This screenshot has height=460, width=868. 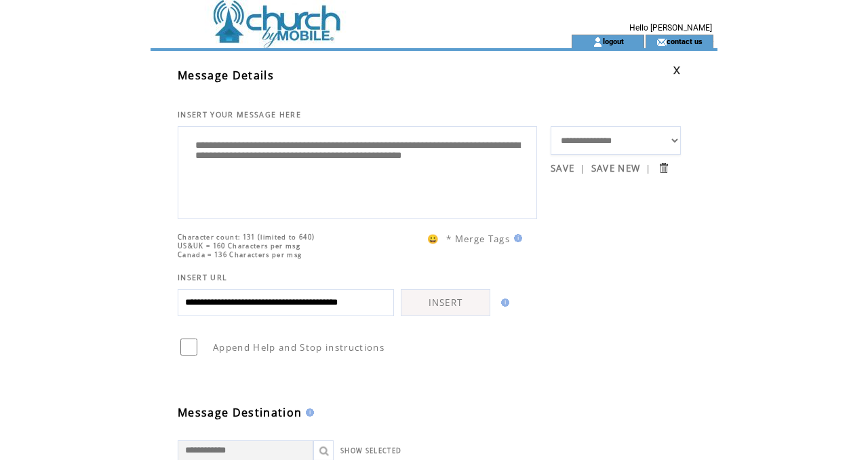 I want to click on span: INSERT URL, so click(x=202, y=278).